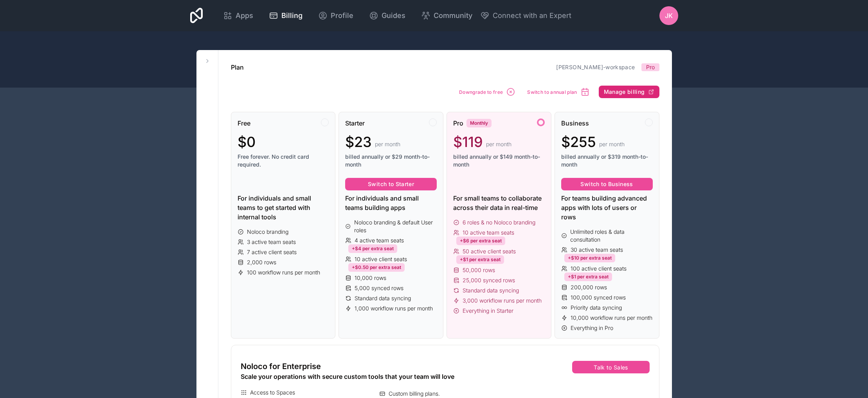 This screenshot has width=868, height=398. What do you see at coordinates (479, 270) in the screenshot?
I see `span: 50,000 rows` at bounding box center [479, 270].